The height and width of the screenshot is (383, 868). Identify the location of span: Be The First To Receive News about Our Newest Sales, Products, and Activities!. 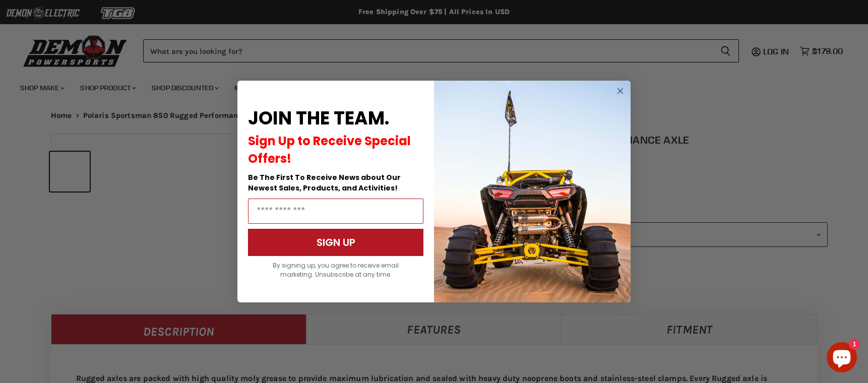
(324, 182).